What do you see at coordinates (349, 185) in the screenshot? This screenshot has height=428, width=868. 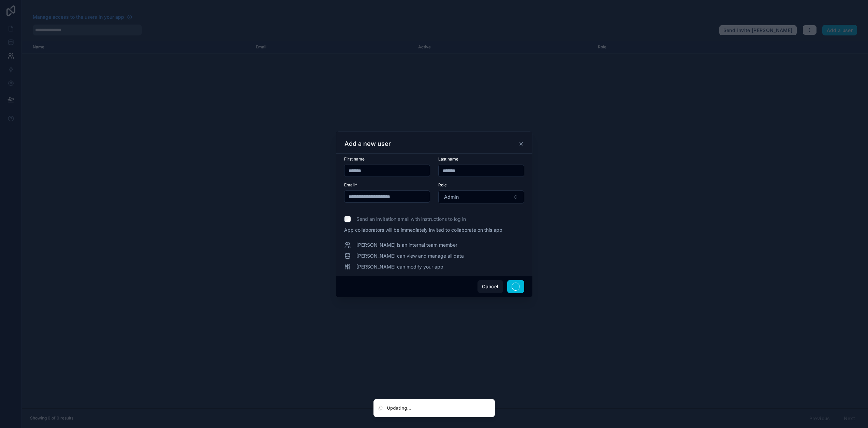 I see `span: Email` at bounding box center [349, 185].